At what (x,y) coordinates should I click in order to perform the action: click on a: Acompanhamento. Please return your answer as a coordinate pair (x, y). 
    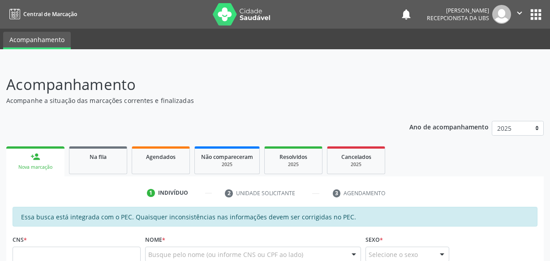
    Looking at the image, I should click on (37, 40).